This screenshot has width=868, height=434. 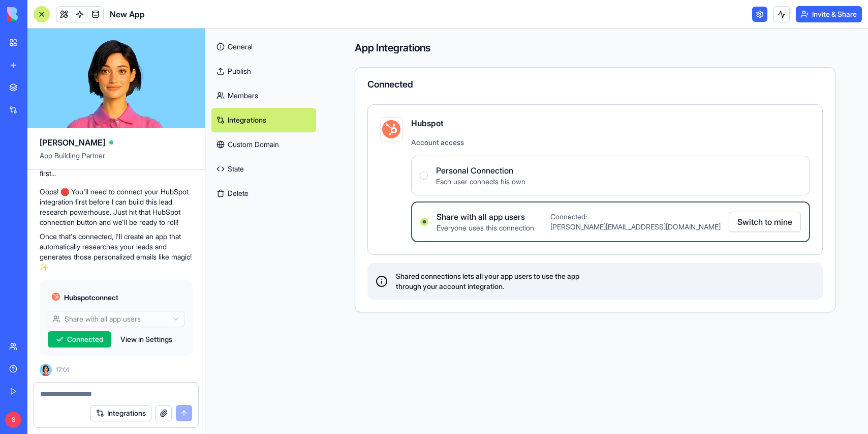 I want to click on a: Members, so click(x=264, y=96).